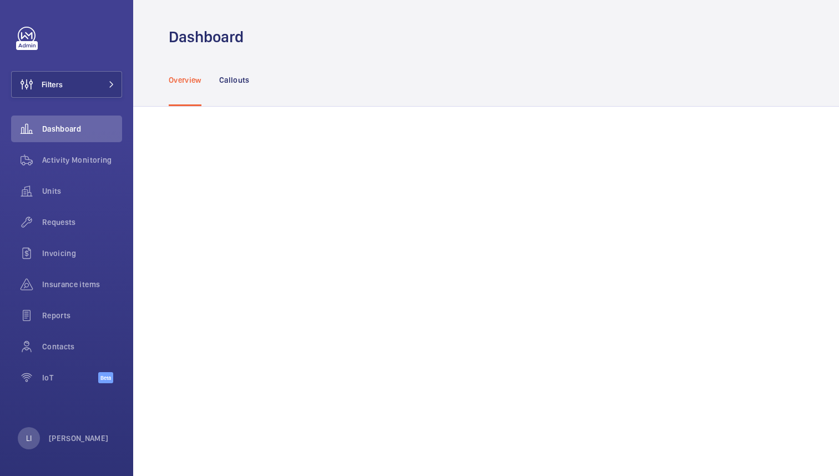 The width and height of the screenshot is (839, 476). What do you see at coordinates (82, 284) in the screenshot?
I see `span: Insurance items` at bounding box center [82, 284].